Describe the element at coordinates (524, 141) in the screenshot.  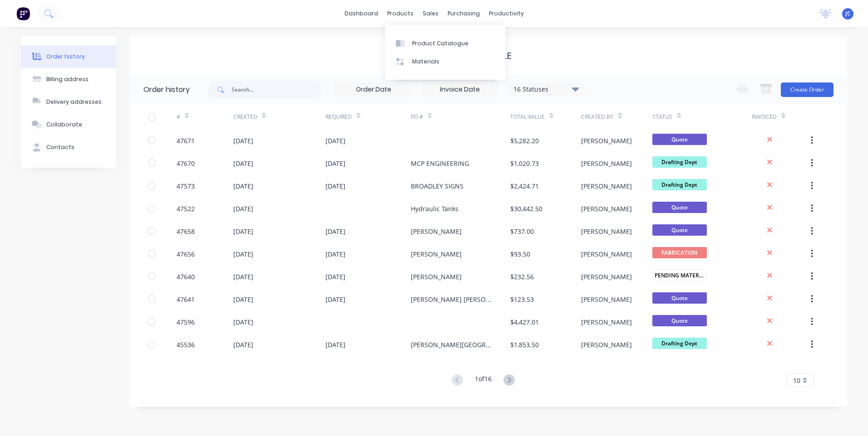
I see `div: $5,282.20` at that location.